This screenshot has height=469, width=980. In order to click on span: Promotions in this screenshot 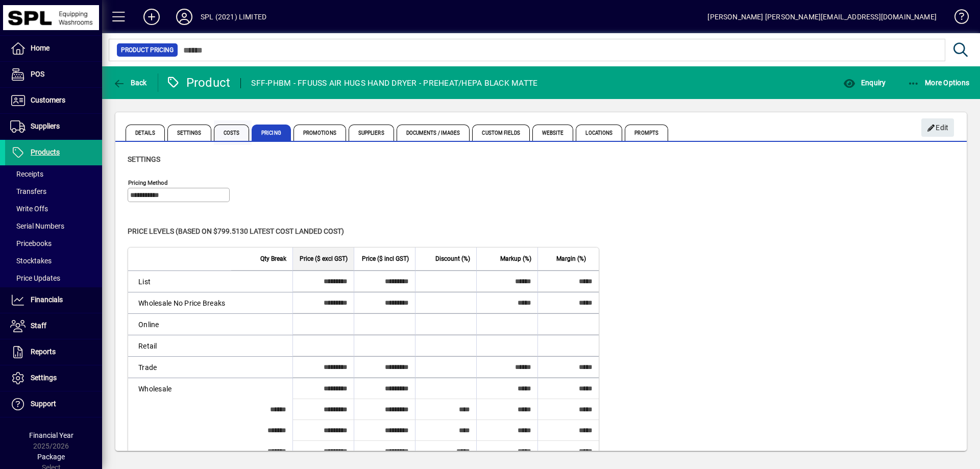, I will do `click(319, 133)`.